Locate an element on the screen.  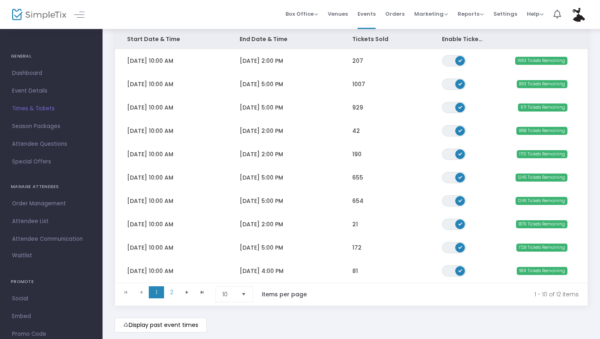
span: 1007 is located at coordinates (359, 84).